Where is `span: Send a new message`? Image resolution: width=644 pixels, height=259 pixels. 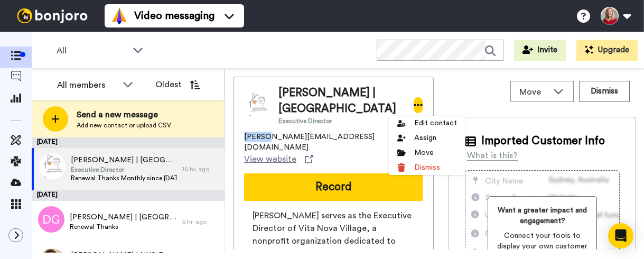 span: Send a new message is located at coordinates (124, 115).